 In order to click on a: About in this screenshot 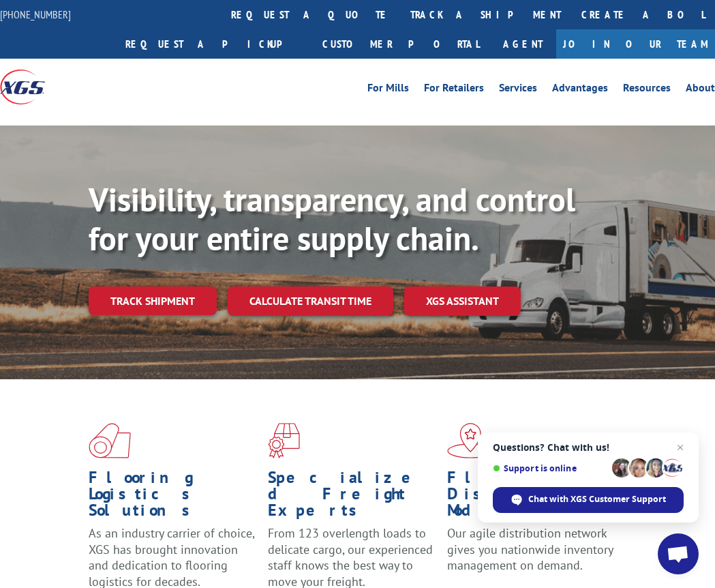, I will do `click(701, 90)`.